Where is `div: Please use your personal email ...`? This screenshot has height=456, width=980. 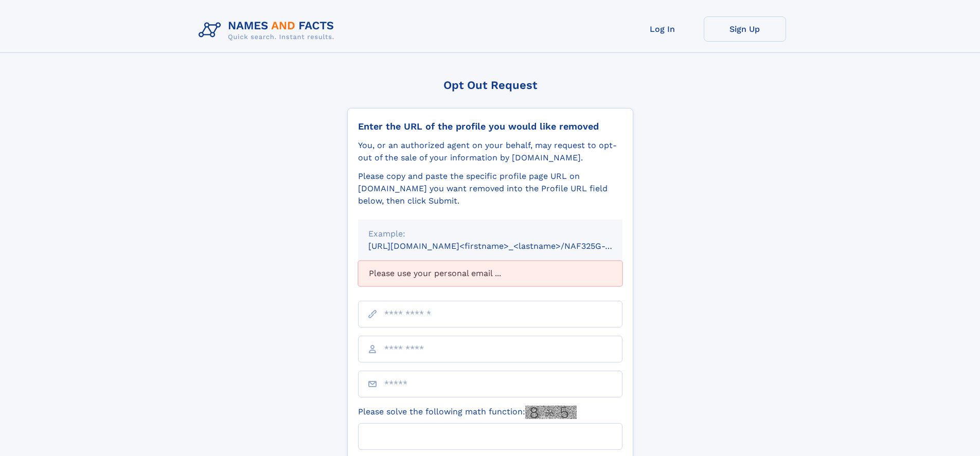
div: Please use your personal email ... is located at coordinates (490, 274).